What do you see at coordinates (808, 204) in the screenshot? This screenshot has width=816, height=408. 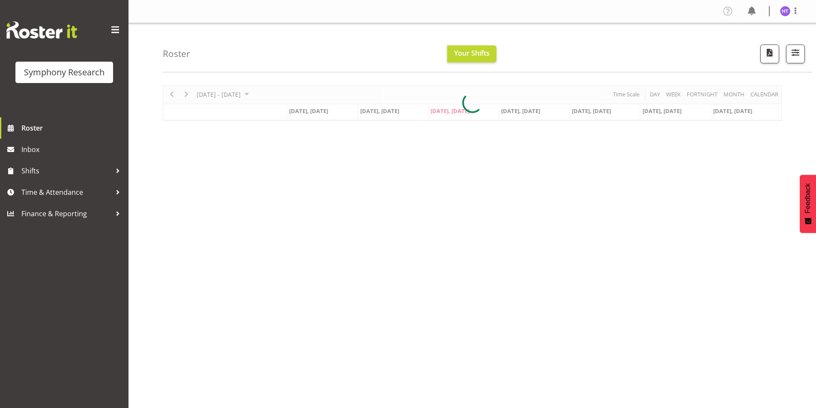 I see `button: Feedback - Show survey` at bounding box center [808, 204].